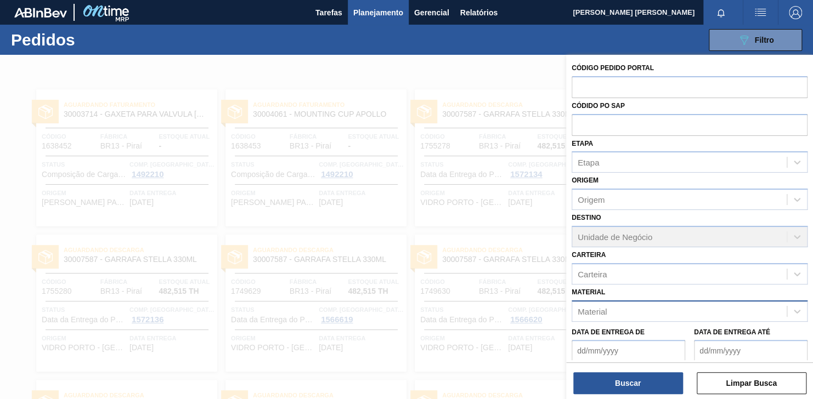 The image size is (813, 399). I want to click on label: Etapa, so click(582, 144).